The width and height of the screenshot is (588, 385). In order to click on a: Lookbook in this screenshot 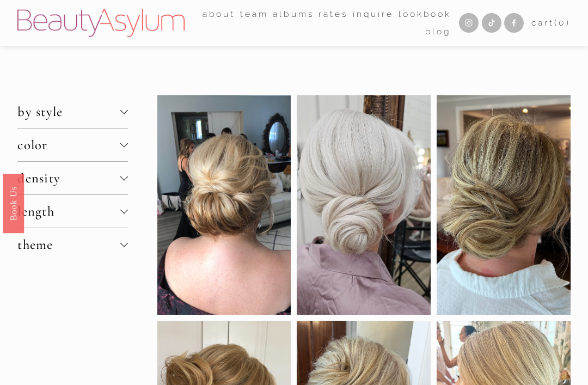, I will do `click(424, 14)`.